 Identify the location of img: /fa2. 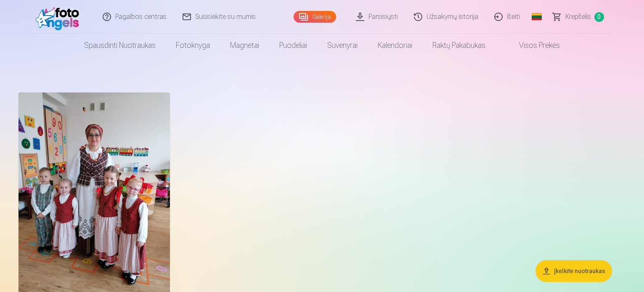
(59, 17).